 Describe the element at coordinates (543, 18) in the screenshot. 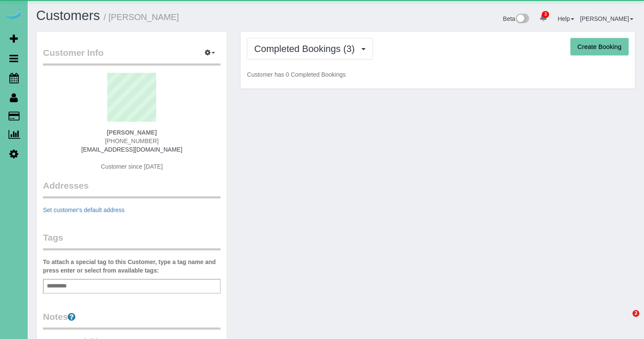

I see `a: 3` at that location.